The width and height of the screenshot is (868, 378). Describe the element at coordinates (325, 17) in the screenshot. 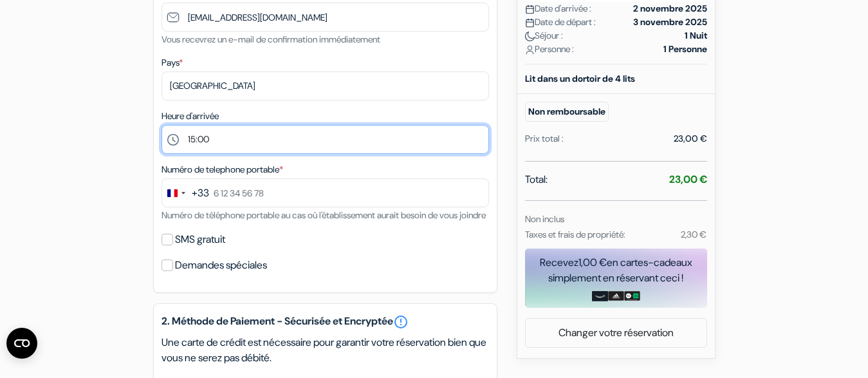

I see `input: Entrer adresse e-mail` at that location.